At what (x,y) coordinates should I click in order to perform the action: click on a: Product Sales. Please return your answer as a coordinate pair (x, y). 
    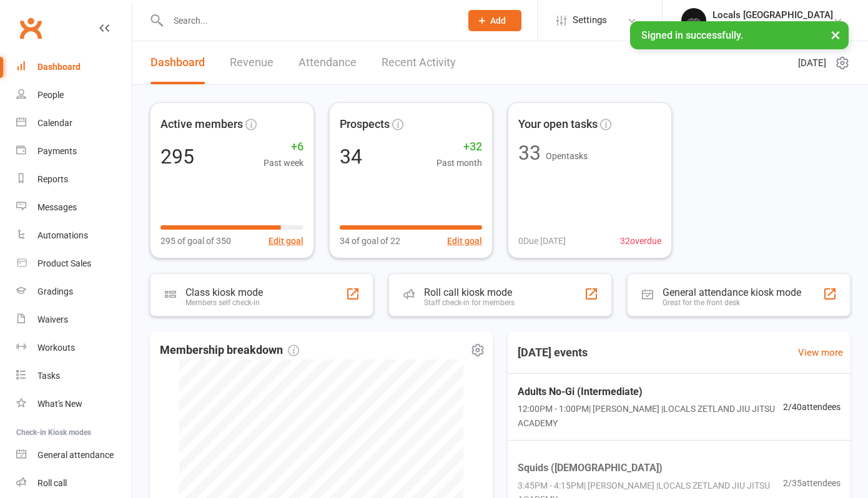
    Looking at the image, I should click on (73, 264).